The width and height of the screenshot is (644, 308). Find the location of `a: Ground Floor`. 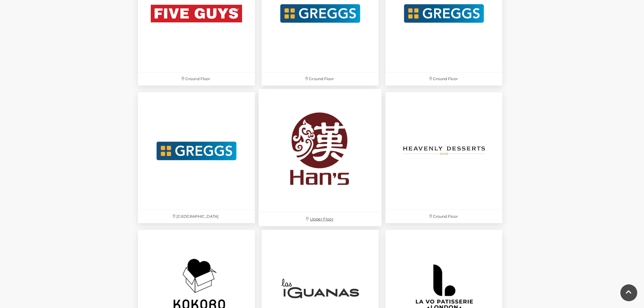

a: Ground Floor is located at coordinates (444, 158).